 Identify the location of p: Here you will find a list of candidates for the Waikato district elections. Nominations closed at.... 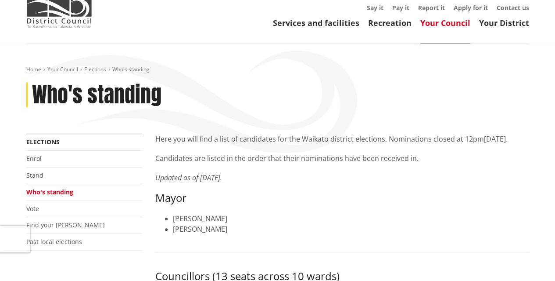
(342, 139).